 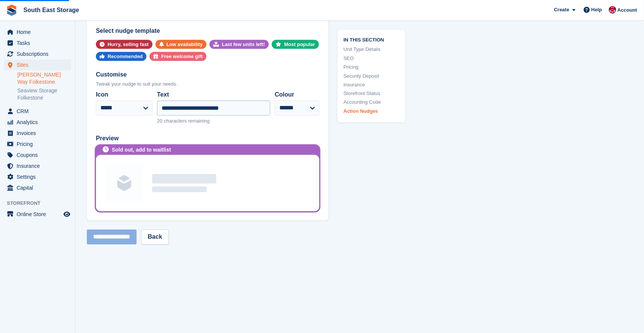 I want to click on span: Storefront, so click(x=41, y=203).